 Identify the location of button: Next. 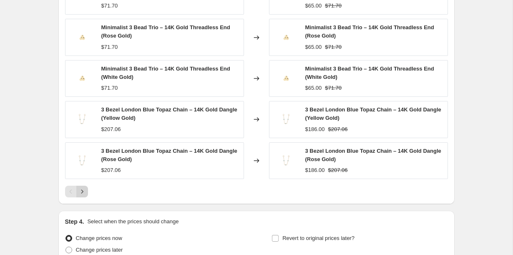
(82, 191).